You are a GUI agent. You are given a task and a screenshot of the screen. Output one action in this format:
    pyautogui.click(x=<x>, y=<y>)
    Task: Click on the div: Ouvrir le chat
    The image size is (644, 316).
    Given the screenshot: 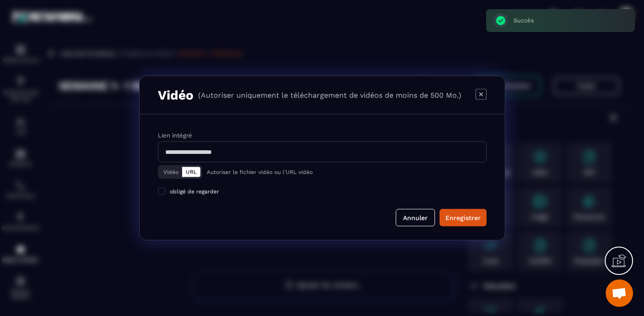 What is the action you would take?
    pyautogui.click(x=619, y=293)
    